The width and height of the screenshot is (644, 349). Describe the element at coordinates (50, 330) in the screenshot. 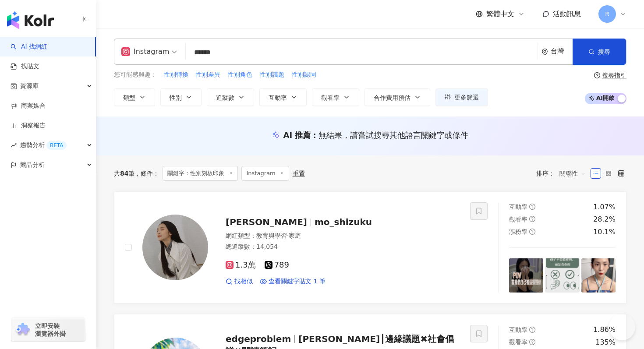

I see `span: 立即安裝 瀏覽器外掛` at that location.